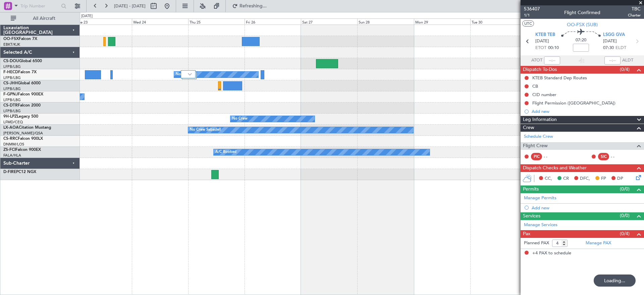 Image resolution: width=644 pixels, height=295 pixels. What do you see at coordinates (22, 61) in the screenshot?
I see `a: CS-DOUGlobal 6500` at bounding box center [22, 61].